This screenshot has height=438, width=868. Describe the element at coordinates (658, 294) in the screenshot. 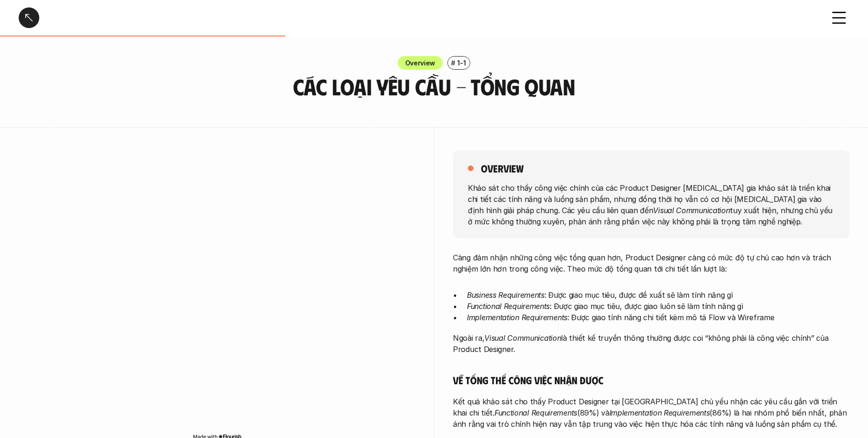

I see `p: : Được giao mục tiêu, được đề xuất sẽ làm tính năng gì` at that location.